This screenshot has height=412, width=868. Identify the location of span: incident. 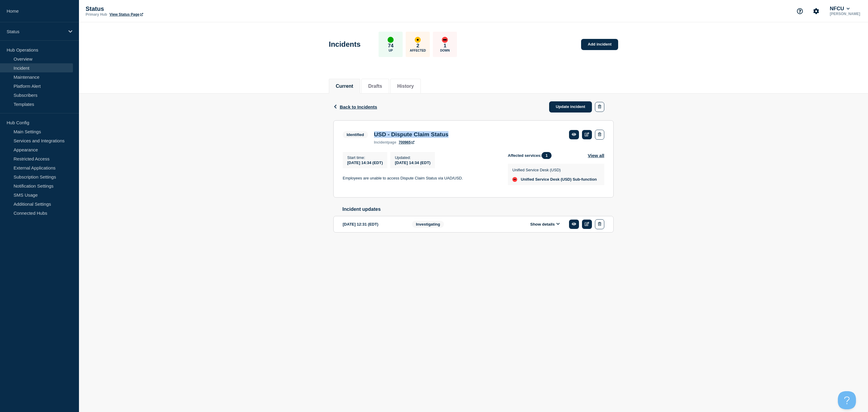
(381, 142).